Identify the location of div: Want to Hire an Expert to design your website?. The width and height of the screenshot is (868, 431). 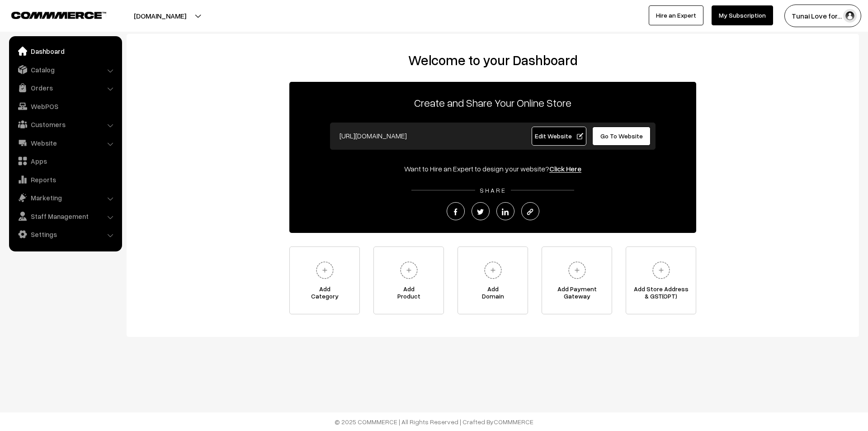
(492, 169).